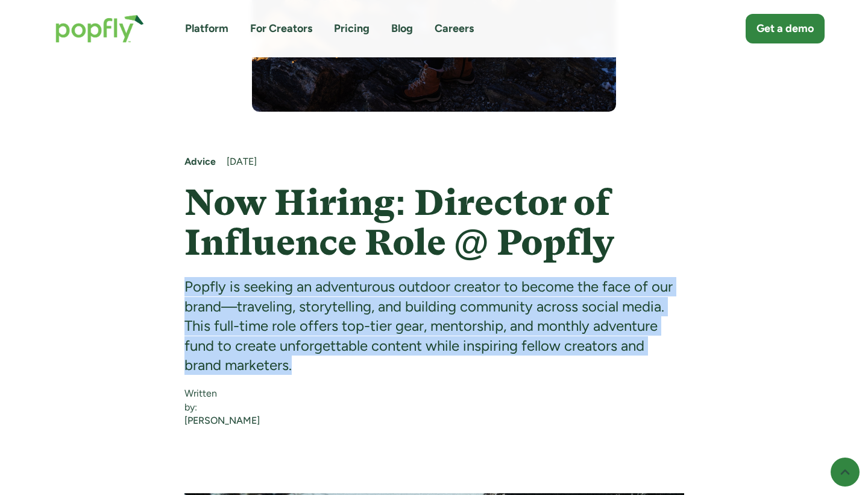 The height and width of the screenshot is (495, 868). Describe the element at coordinates (206, 28) in the screenshot. I see `a: Platform` at that location.